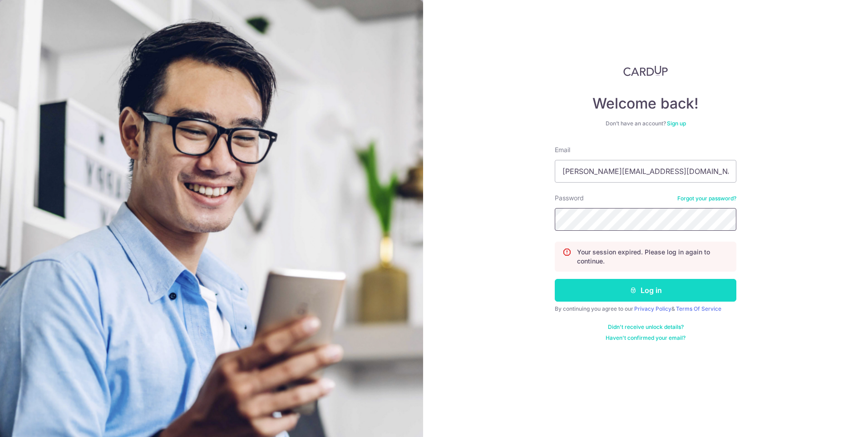  What do you see at coordinates (653, 308) in the screenshot?
I see `a: Privacy Policy` at bounding box center [653, 308].